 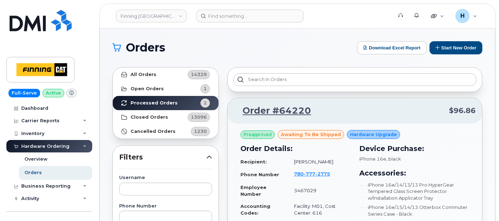 I want to click on h3: Device Purchase:, so click(x=415, y=148).